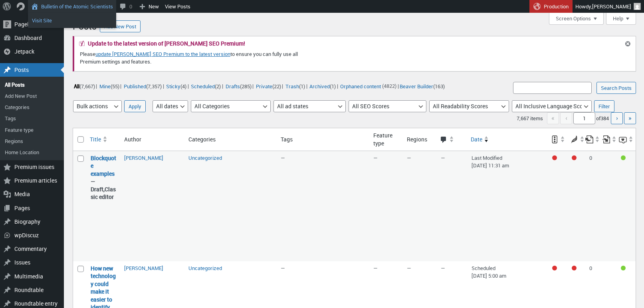 This screenshot has width=644, height=308. I want to click on a: Add New Post, so click(120, 26).